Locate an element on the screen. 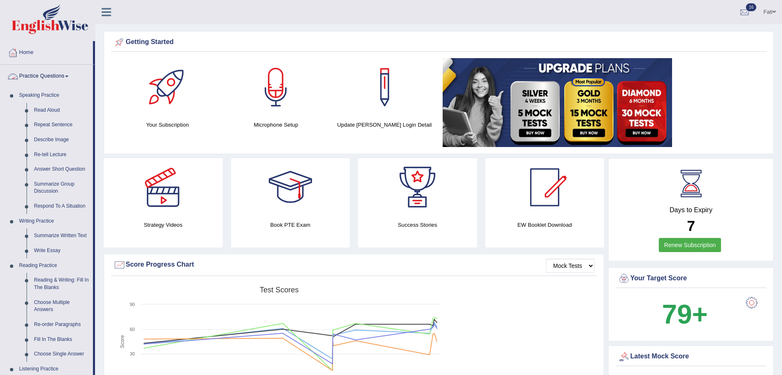 The width and height of the screenshot is (782, 375). div: Latest Mock Score is located at coordinates (691, 356).